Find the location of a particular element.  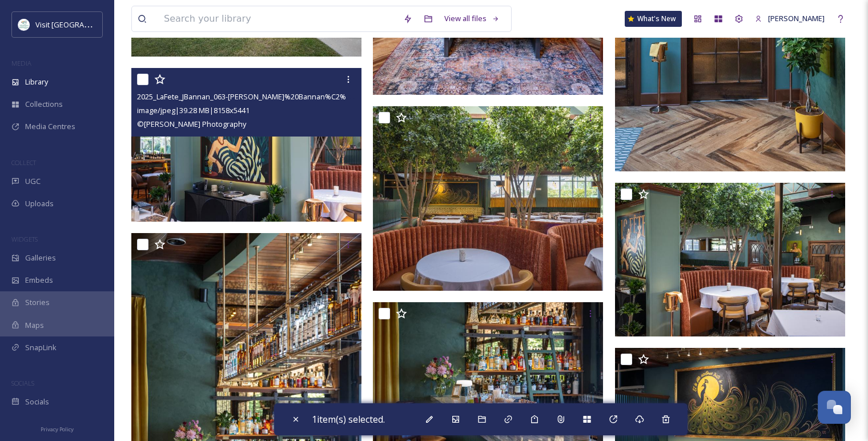

img: 2025_LaFete_JBannan_063-Jana%20Bannan%C2%A0Photography.jpg is located at coordinates (246, 144).